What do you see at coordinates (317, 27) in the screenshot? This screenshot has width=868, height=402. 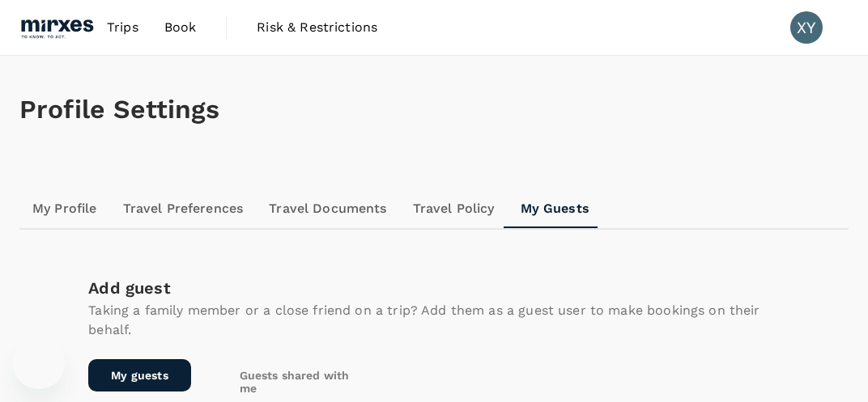 I see `span: Risk & Restrictions` at bounding box center [317, 27].